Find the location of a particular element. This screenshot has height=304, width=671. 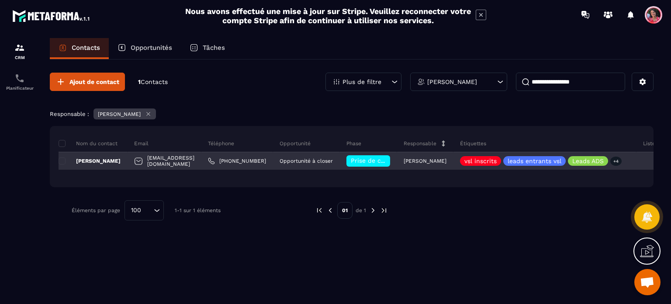

p: de 1 is located at coordinates (361, 210).